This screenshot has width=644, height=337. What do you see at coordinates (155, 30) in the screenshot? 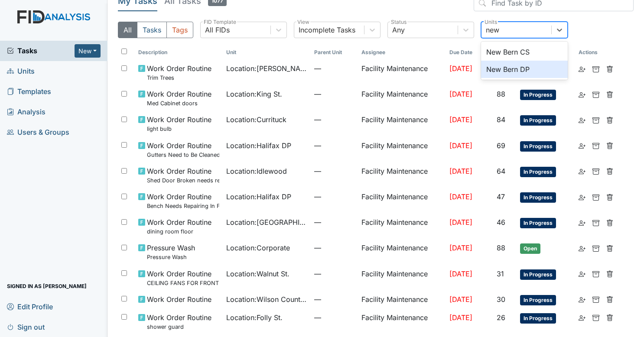
I see `div: Type filter` at bounding box center [155, 30].